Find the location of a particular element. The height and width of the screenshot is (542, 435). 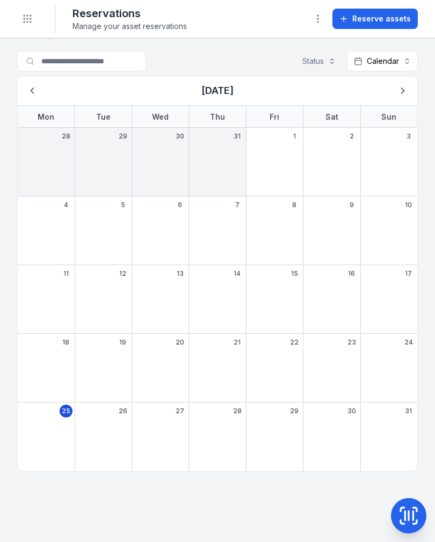

span: 25 is located at coordinates (66, 411).